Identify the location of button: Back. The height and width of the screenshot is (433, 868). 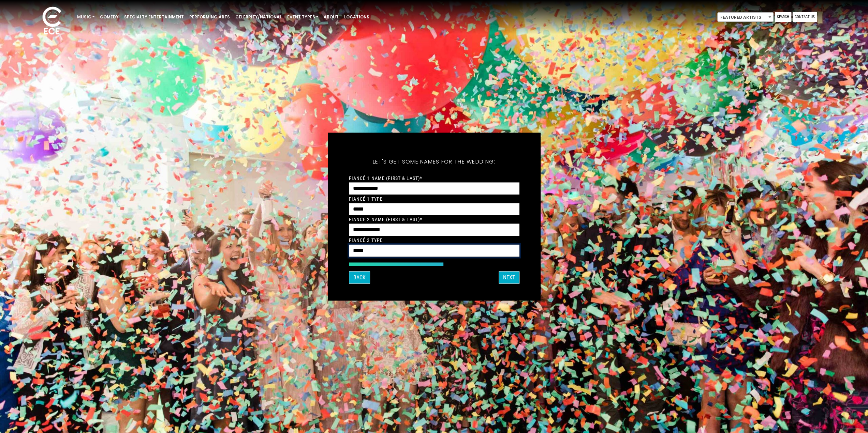
(359, 278).